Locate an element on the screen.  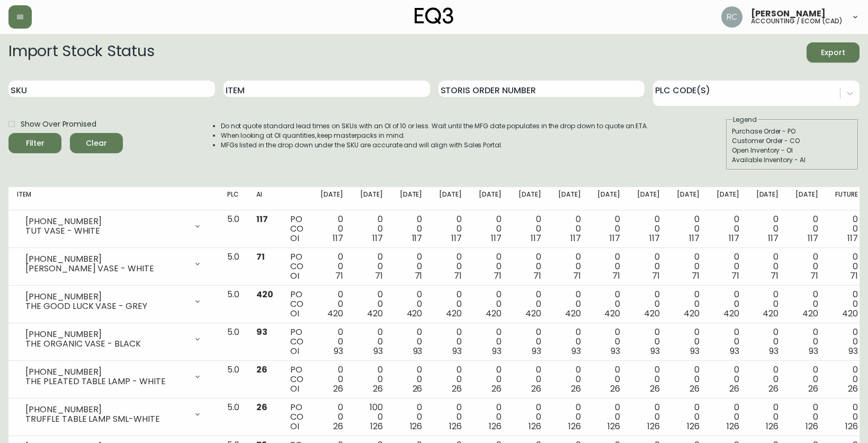
div: Customer Order - CO is located at coordinates (792, 141).